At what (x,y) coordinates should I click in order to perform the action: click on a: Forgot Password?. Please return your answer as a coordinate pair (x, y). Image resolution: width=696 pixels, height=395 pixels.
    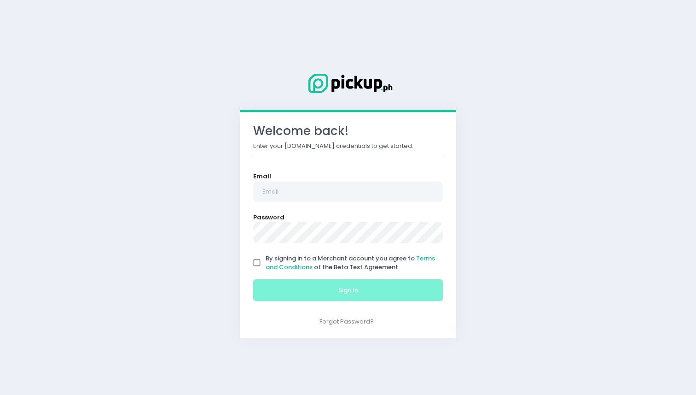
    Looking at the image, I should click on (347, 321).